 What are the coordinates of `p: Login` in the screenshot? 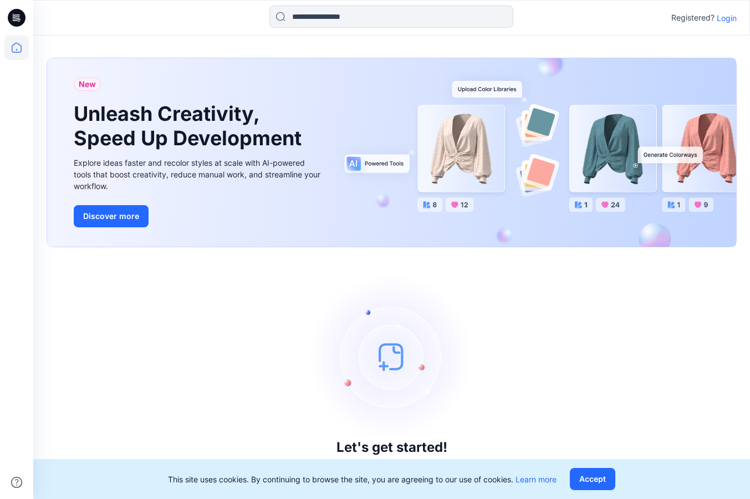 It's located at (726, 18).